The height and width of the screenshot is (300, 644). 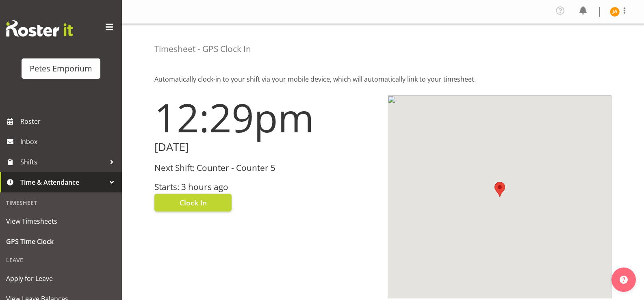 I want to click on button: Clock In, so click(x=193, y=203).